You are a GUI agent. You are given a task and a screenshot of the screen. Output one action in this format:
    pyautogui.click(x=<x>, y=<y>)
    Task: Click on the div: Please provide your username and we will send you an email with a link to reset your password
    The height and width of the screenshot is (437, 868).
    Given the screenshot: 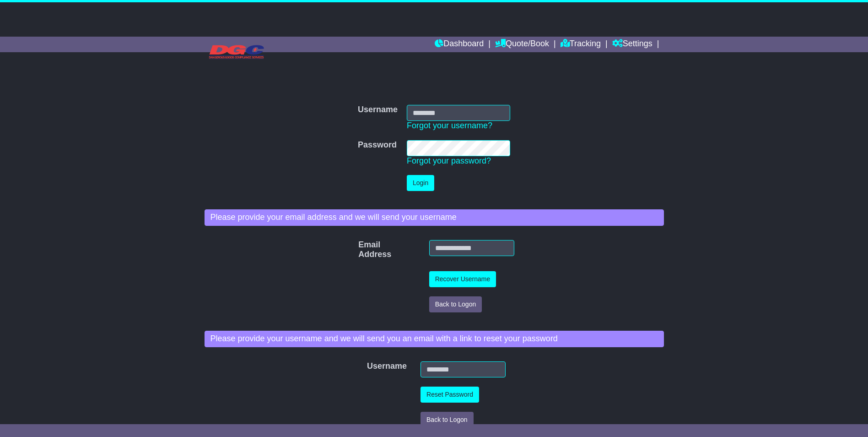 What is the action you would take?
    pyautogui.click(x=434, y=339)
    